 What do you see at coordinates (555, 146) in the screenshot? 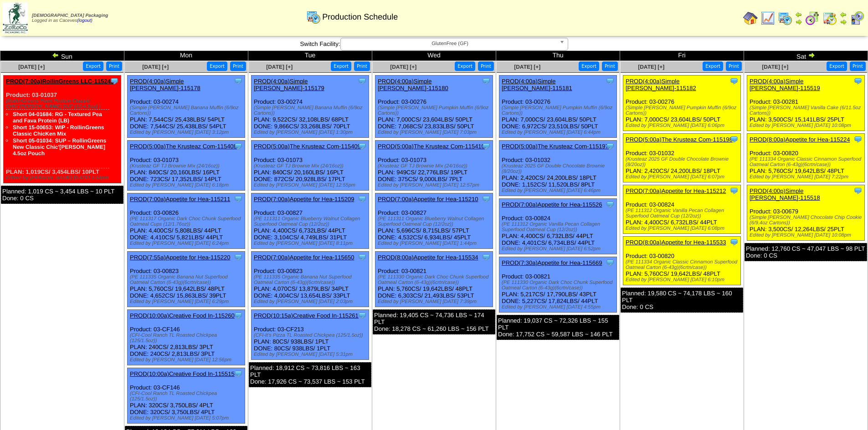
I see `a: PROD(5:00a)The Krusteaz Com-115197` at bounding box center [555, 146].